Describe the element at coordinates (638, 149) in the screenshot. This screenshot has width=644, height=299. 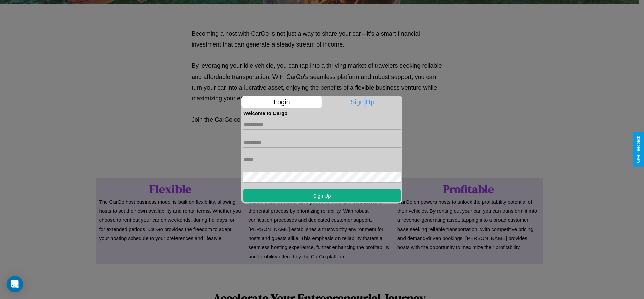
I see `div: Give Feedback` at that location.